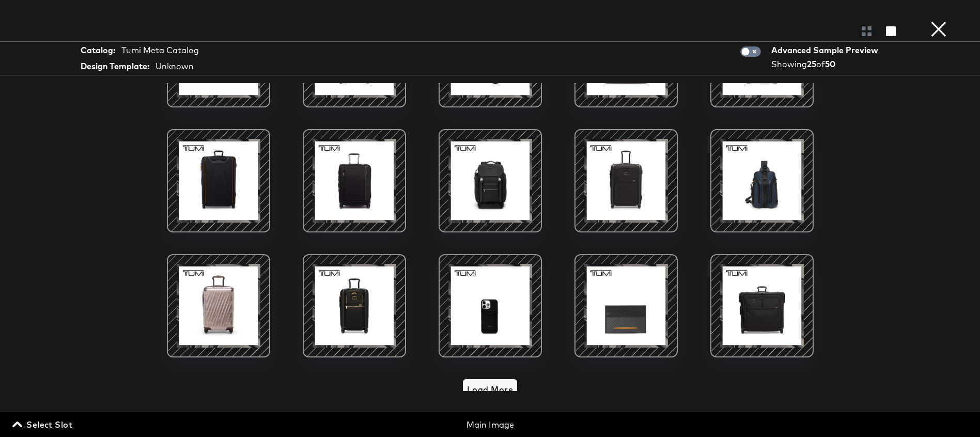  I want to click on div: Main Image, so click(490, 425).